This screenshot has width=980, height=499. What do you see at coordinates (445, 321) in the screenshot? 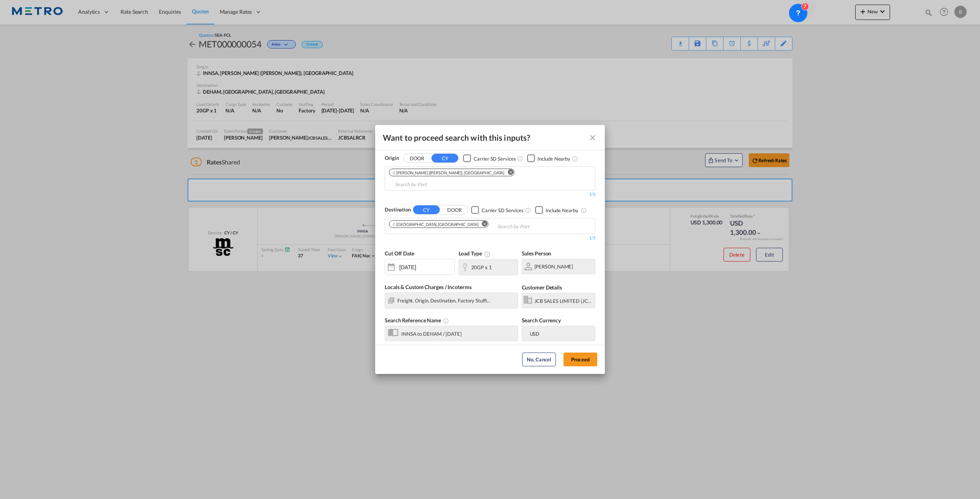
I see `md-icon: Your search will be saved by the below given name` at bounding box center [445, 321].